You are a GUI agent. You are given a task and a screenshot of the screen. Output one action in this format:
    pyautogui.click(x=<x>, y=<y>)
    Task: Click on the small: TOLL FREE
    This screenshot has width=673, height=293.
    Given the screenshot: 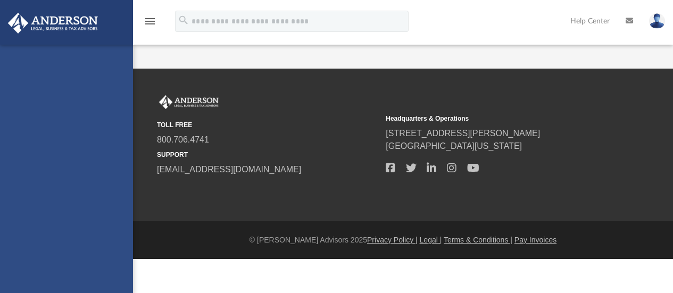 What is the action you would take?
    pyautogui.click(x=268, y=125)
    